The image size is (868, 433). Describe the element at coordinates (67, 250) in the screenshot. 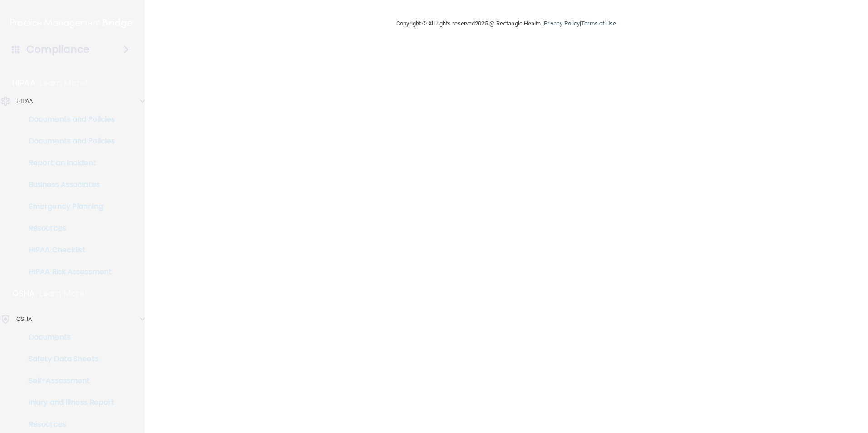

I see `p: HIPAA Checklist` at that location.